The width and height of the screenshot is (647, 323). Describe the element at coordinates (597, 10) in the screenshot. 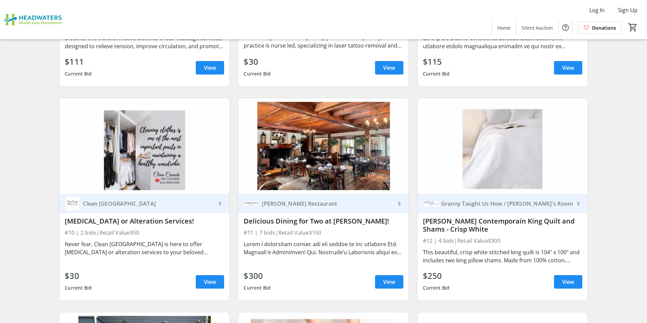

I see `button: Log In` at that location.